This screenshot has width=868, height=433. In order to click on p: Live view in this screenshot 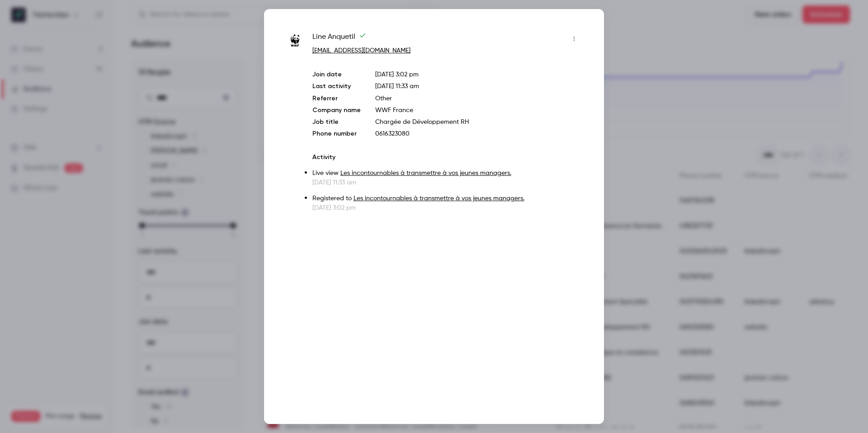, I will do `click(447, 173)`.